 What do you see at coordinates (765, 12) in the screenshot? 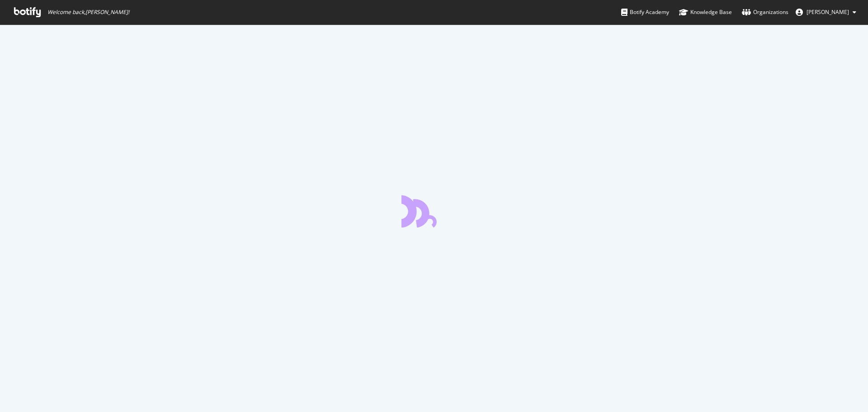
I see `div: Organizations` at bounding box center [765, 12].